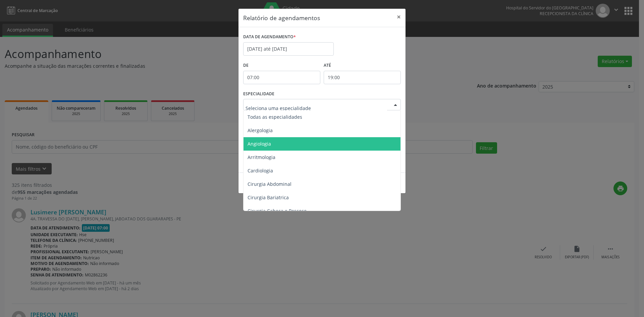  Describe the element at coordinates (270, 37) in the screenshot. I see `label: DATA DE AGENDAMENTO` at that location.